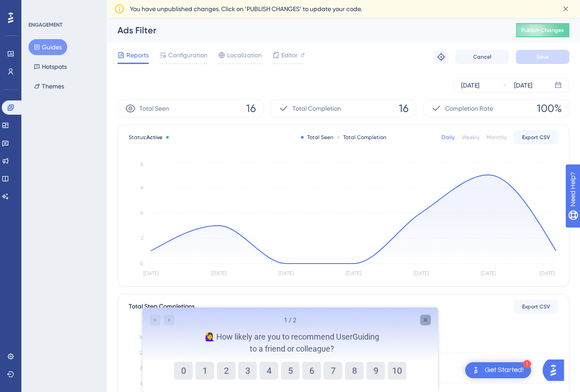  What do you see at coordinates (244, 55) in the screenshot?
I see `span: Localization` at bounding box center [244, 55].